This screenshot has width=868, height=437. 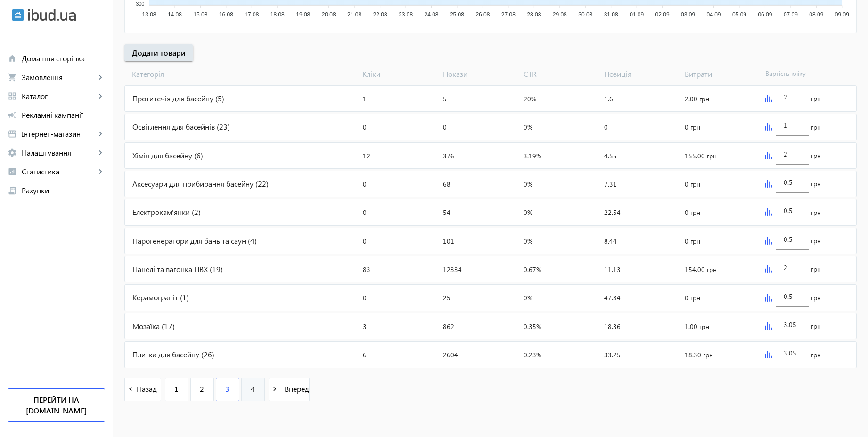 I want to click on div: Хімія для басейну (6), so click(x=242, y=155).